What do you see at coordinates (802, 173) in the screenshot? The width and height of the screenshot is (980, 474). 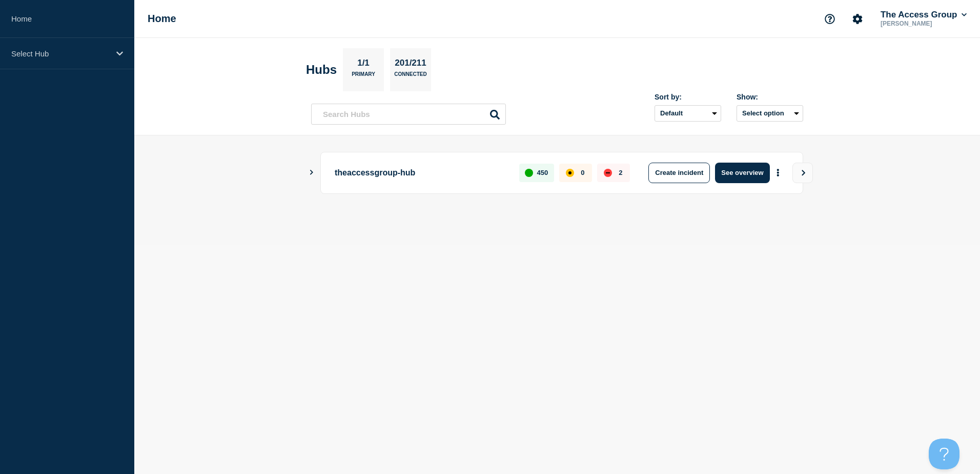 I see `button: View` at bounding box center [802, 173].